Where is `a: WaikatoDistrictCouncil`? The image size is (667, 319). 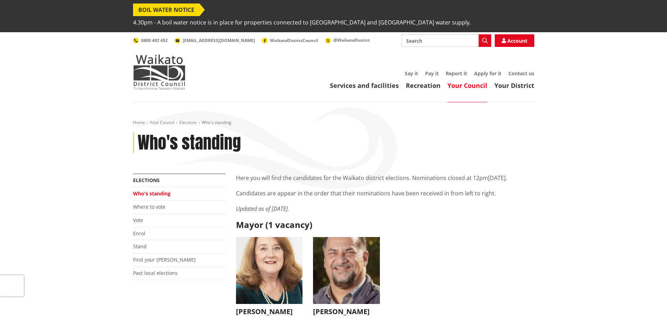
a: WaikatoDistrictCouncil is located at coordinates (290, 40).